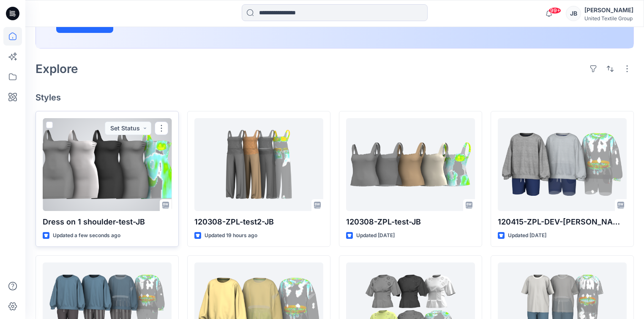  I want to click on div: United Textile Group, so click(609, 18).